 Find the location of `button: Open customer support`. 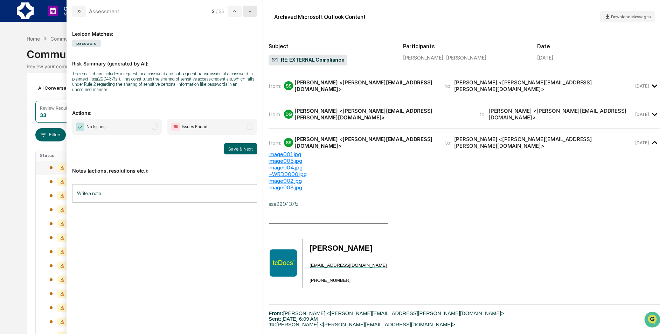

button: Open customer support is located at coordinates (9, 9).